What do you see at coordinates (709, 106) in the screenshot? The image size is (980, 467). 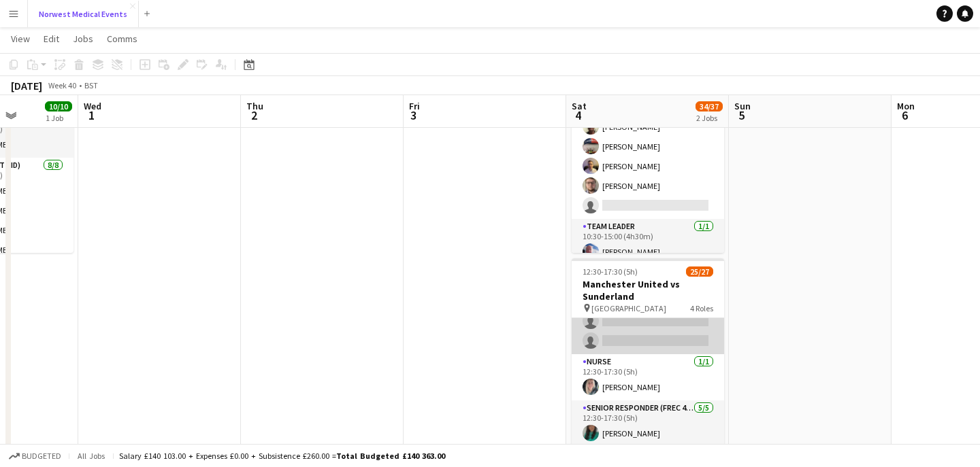 I see `span: 34/37` at bounding box center [709, 106].